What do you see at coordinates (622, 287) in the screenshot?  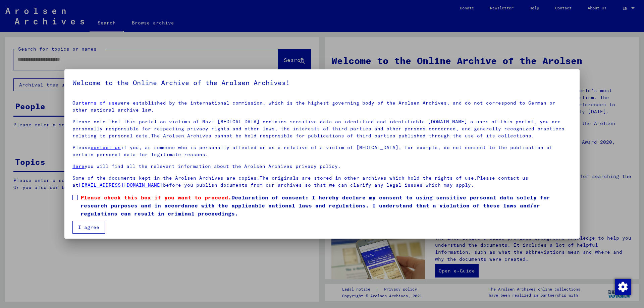 I see `div: Change consent` at bounding box center [622, 287].